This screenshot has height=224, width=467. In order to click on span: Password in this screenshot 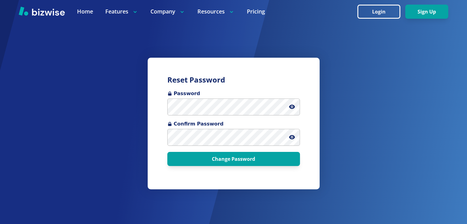, I will do `click(234, 94)`.